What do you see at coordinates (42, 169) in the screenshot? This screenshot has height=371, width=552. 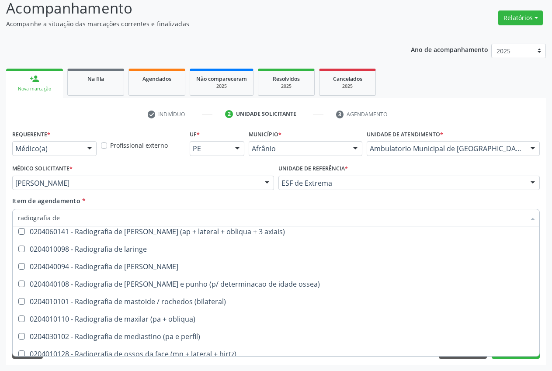 I see `label: Médico Solicitante` at bounding box center [42, 169].